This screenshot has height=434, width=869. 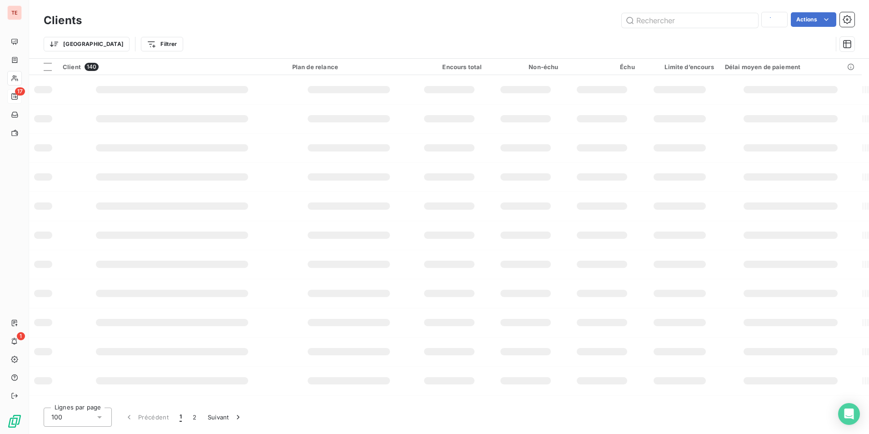 I want to click on span: 140, so click(x=91, y=67).